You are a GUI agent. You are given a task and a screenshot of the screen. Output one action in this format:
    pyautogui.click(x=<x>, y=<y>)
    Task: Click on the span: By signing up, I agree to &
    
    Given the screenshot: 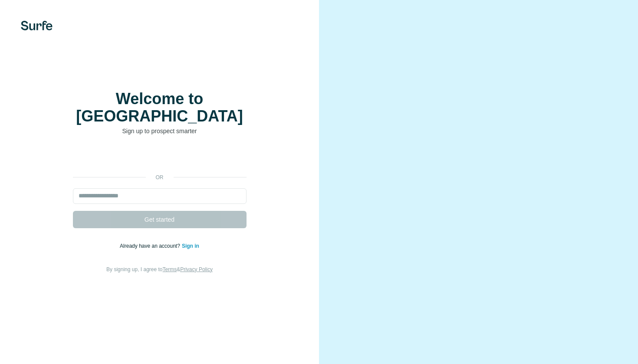 What is the action you would take?
    pyautogui.click(x=159, y=269)
    